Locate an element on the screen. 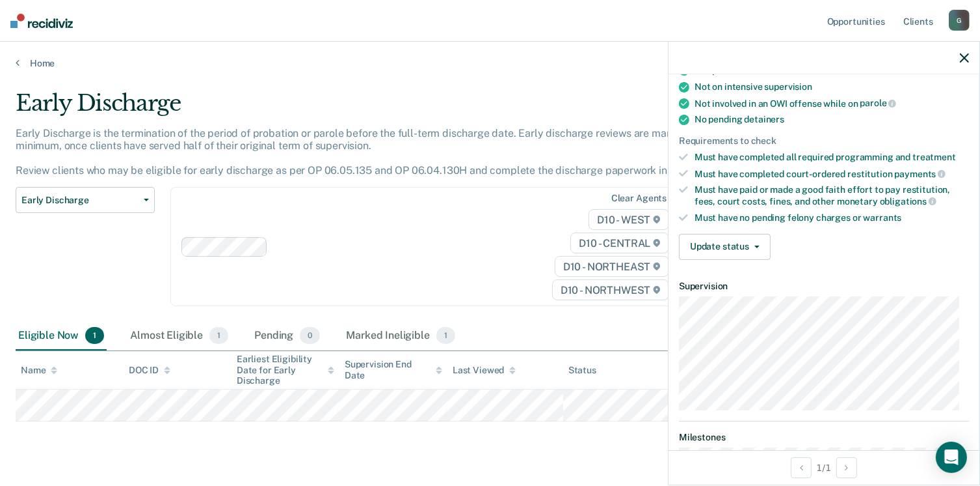  span: D10 - NORTHWEST is located at coordinates (611, 290).